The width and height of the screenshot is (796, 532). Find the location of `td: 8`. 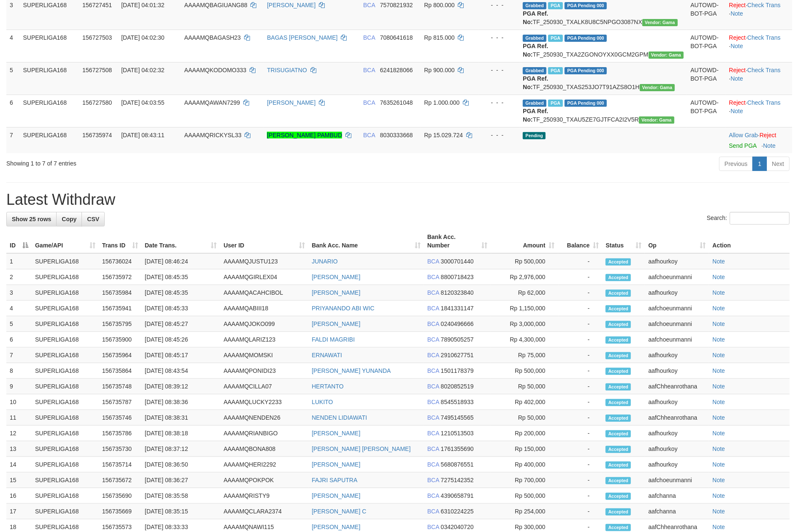

td: 8 is located at coordinates (19, 371).